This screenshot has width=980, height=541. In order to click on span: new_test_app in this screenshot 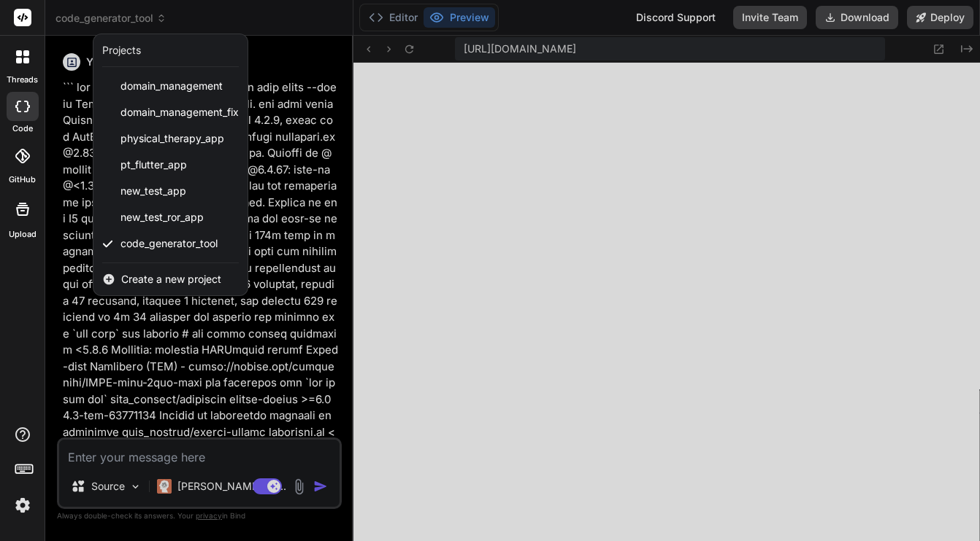, I will do `click(153, 191)`.